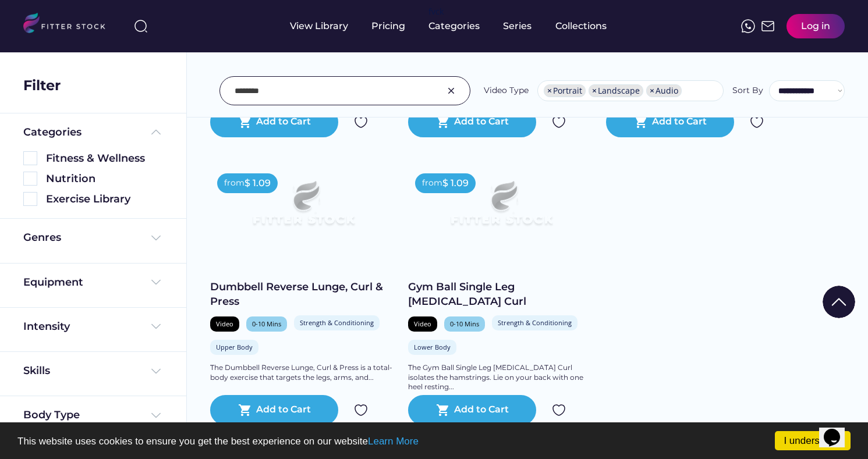 The height and width of the screenshot is (459, 868). What do you see at coordinates (393, 441) in the screenshot?
I see `a: Learn More` at bounding box center [393, 441].